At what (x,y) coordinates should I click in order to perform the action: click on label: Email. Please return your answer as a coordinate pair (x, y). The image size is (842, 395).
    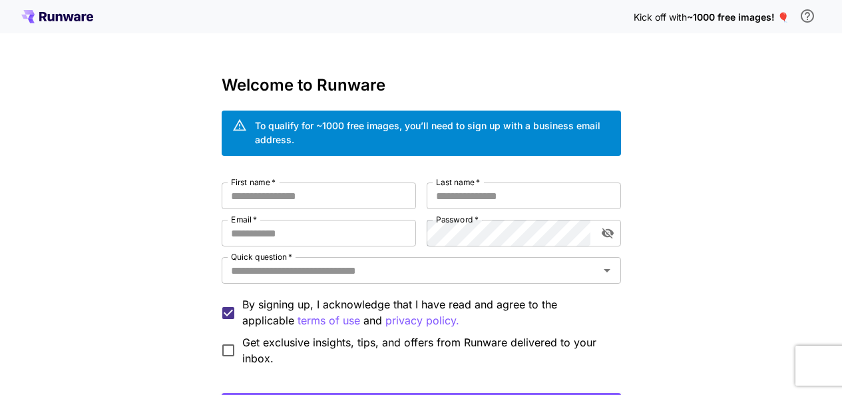
    Looking at the image, I should click on (244, 219).